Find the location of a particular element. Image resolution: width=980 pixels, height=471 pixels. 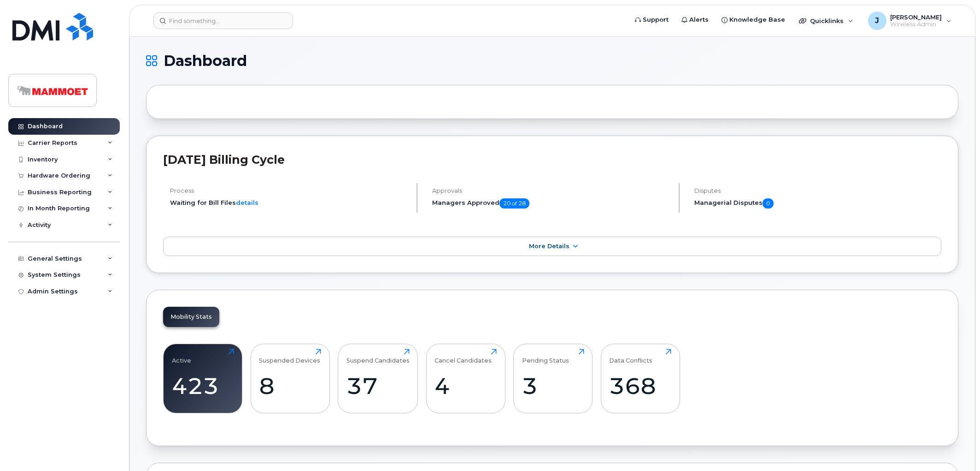

a: Cancel Candidates4 is located at coordinates (466, 378).